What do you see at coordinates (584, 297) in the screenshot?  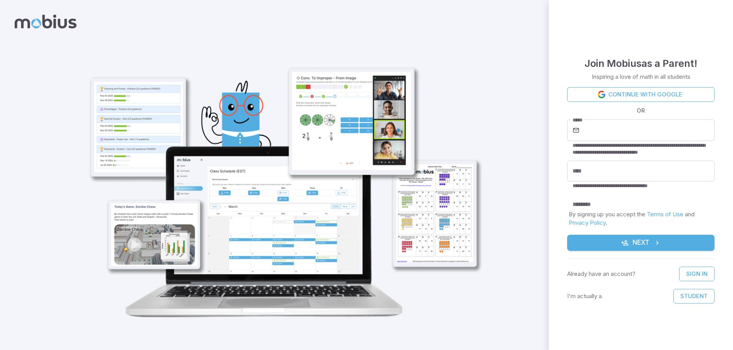 I see `p: I'm actually a` at bounding box center [584, 297].